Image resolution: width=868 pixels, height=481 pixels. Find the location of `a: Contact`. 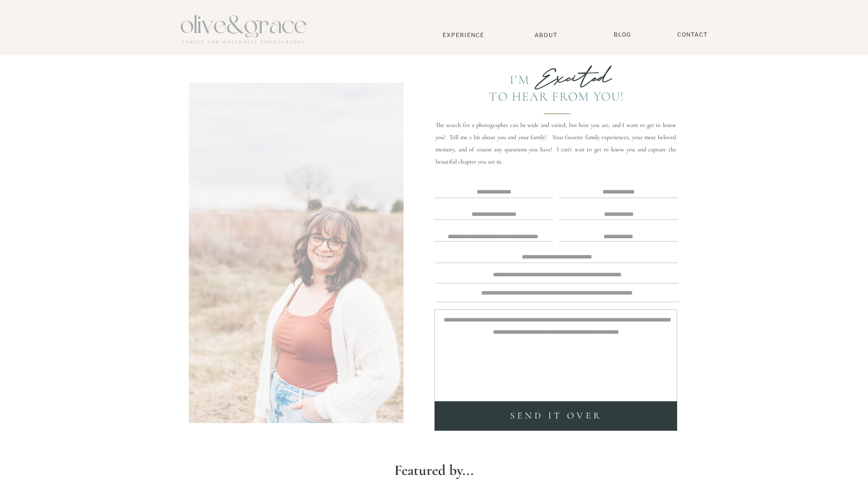

a: Contact is located at coordinates (693, 35).